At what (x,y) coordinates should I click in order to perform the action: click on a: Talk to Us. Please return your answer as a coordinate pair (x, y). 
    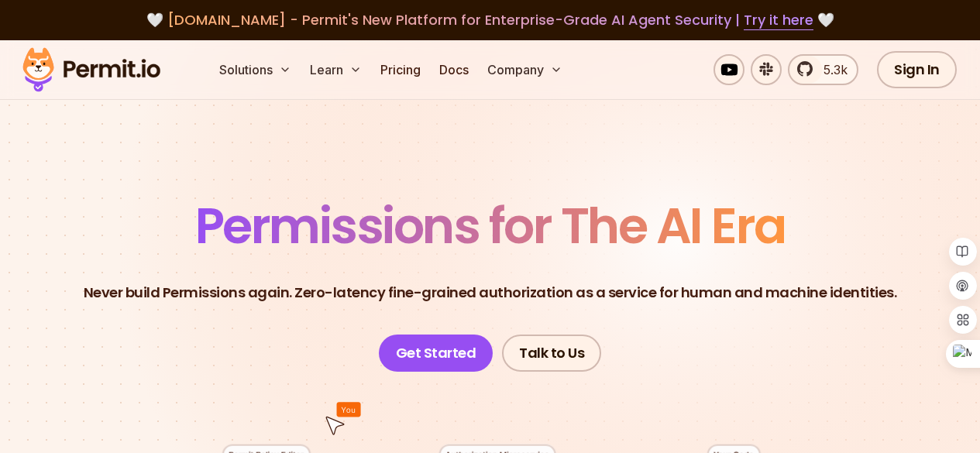
    Looking at the image, I should click on (552, 353).